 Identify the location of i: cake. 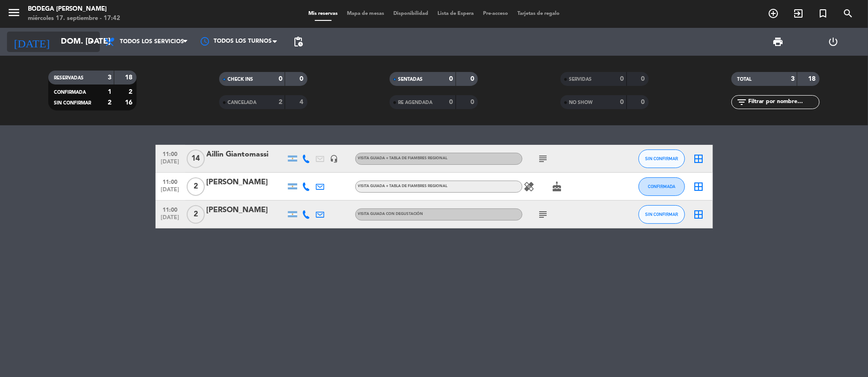
(557, 186).